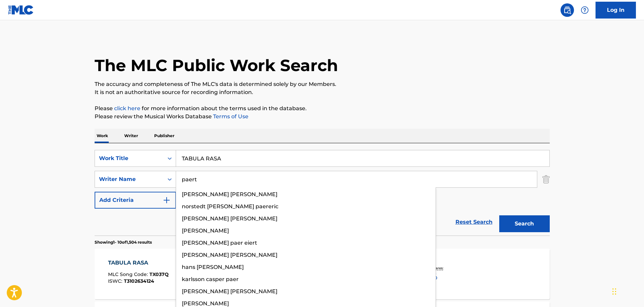 The width and height of the screenshot is (644, 307). I want to click on a: click here, so click(127, 108).